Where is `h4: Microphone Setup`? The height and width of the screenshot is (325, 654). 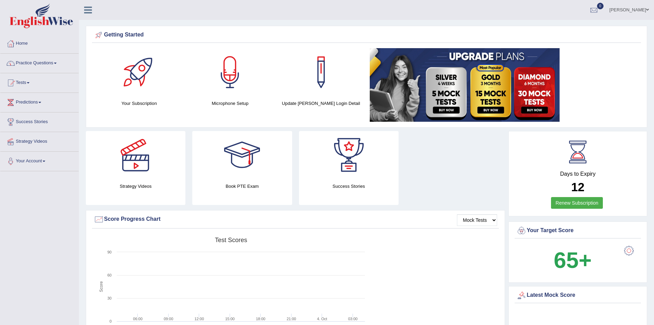 h4: Microphone Setup is located at coordinates (230, 103).